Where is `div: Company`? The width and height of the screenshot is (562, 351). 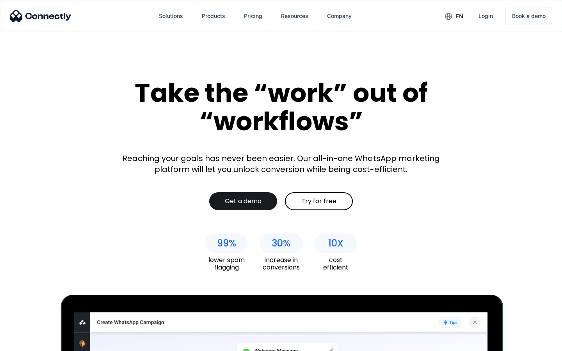
div: Company is located at coordinates (339, 16).